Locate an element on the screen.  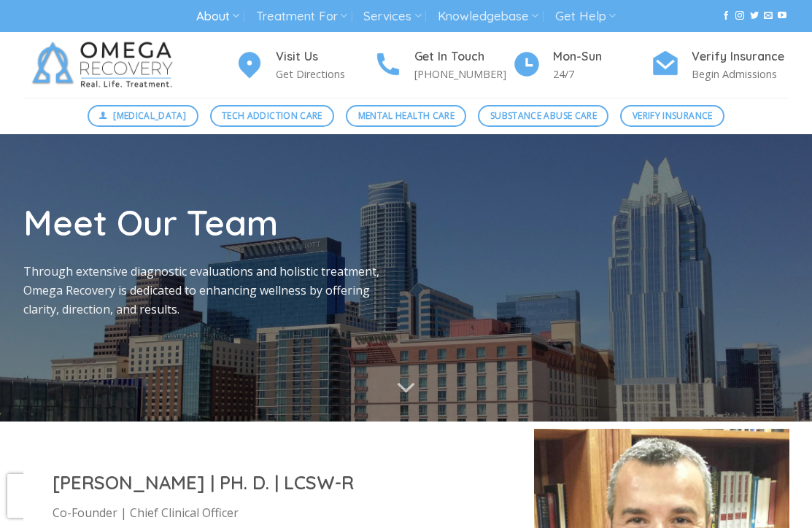
p: Co-Founder | Chief Clinical Officer is located at coordinates (278, 513).